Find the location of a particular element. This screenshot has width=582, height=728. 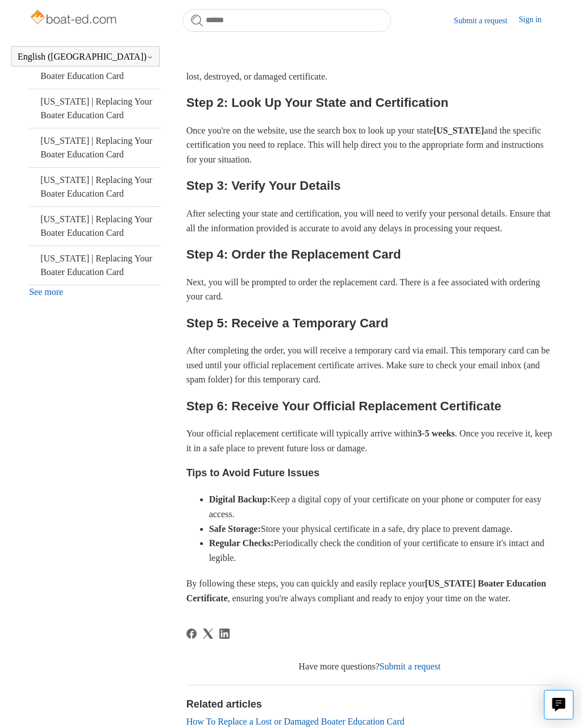

div: Live chat is located at coordinates (559, 705).